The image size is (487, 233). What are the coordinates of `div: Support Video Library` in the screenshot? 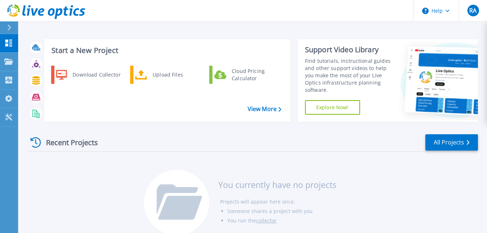 It's located at (349, 50).